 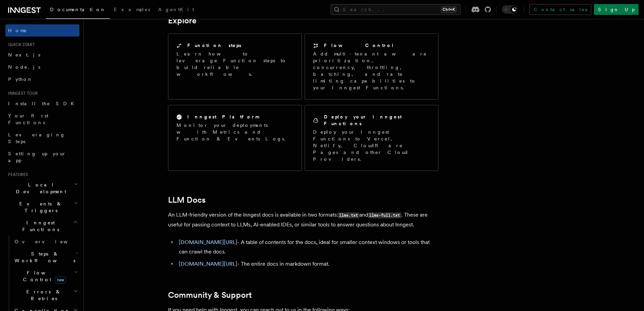 What do you see at coordinates (46, 242) in the screenshot?
I see `a: Overview` at bounding box center [46, 242].